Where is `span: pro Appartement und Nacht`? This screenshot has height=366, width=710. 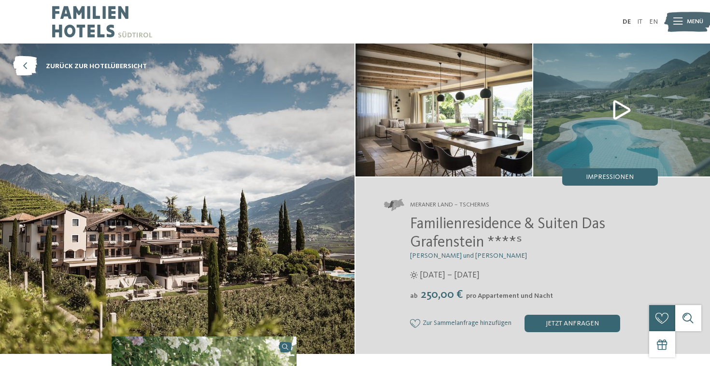 span: pro Appartement und Nacht is located at coordinates (510, 296).